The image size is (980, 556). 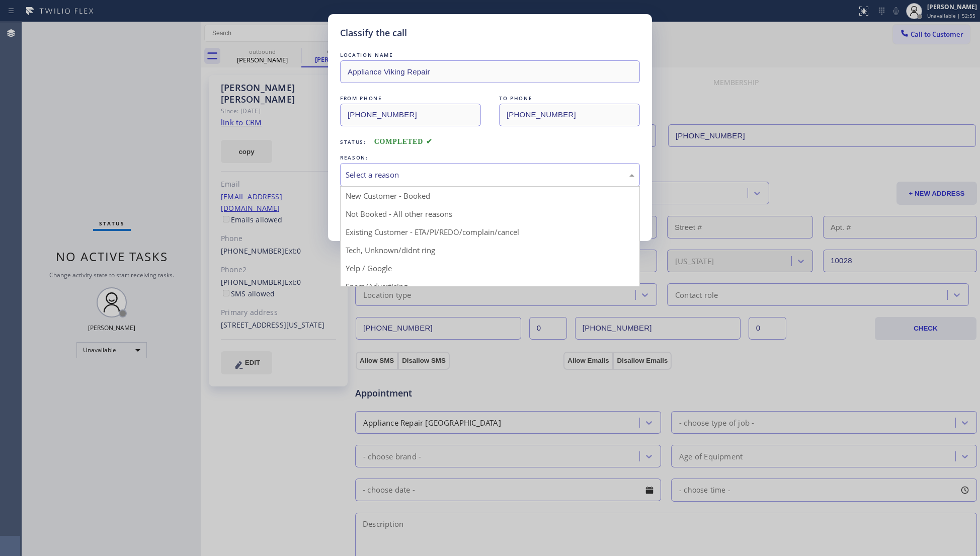 I want to click on h5: Classify the call, so click(x=373, y=33).